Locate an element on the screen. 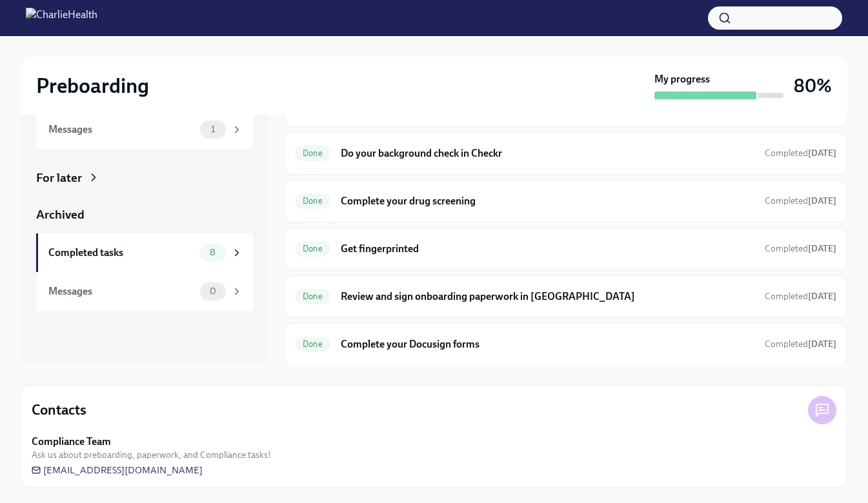 This screenshot has width=868, height=503. div: Archived is located at coordinates (145, 215).